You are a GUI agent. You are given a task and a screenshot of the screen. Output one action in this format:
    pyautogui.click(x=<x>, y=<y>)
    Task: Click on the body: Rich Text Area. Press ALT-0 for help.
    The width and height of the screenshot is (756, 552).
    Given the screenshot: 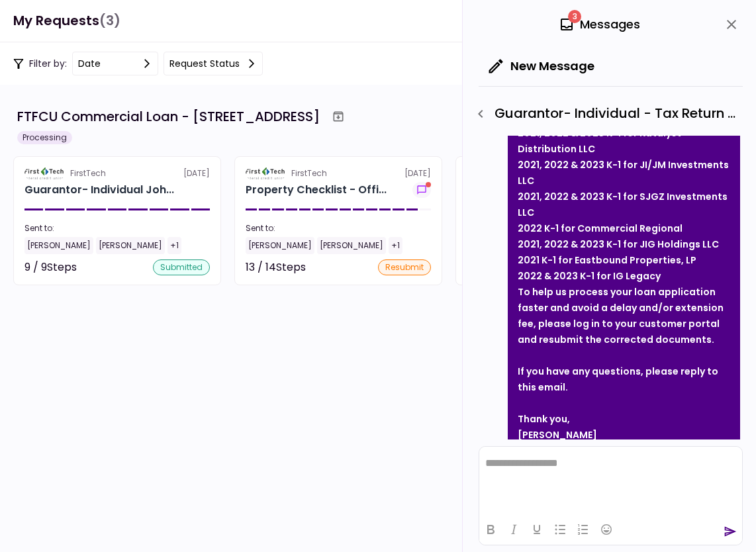 What is the action you would take?
    pyautogui.click(x=131, y=17)
    